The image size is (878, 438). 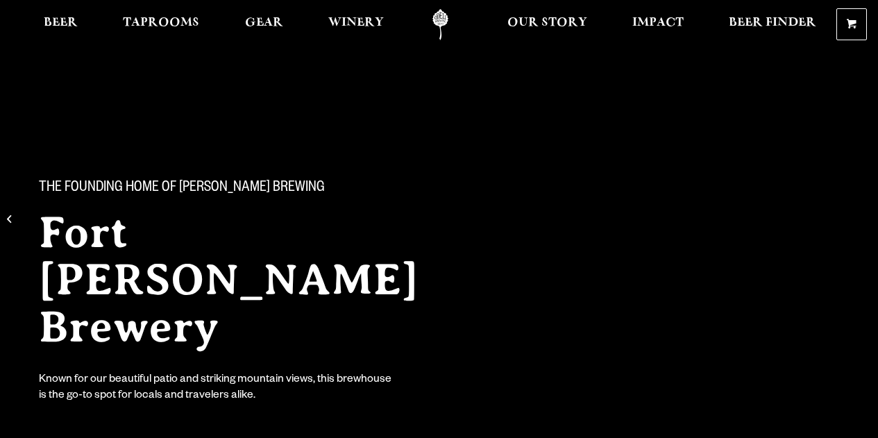 I want to click on a: Winery, so click(x=356, y=24).